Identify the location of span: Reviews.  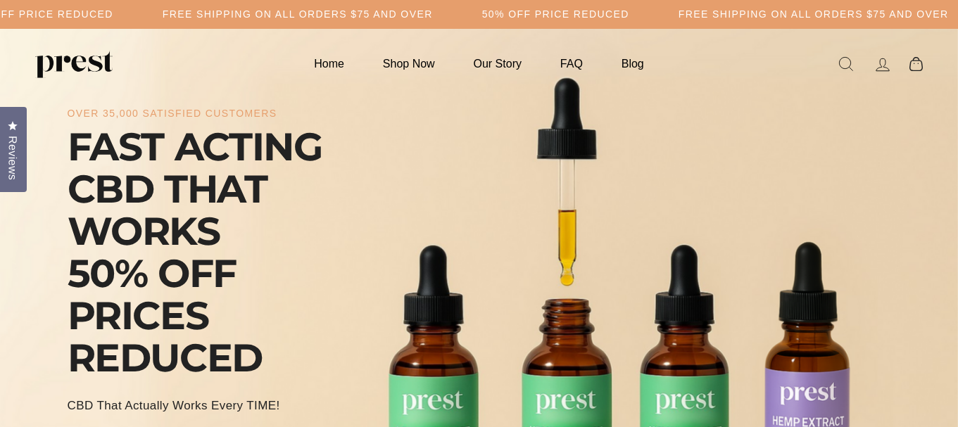
(13, 158).